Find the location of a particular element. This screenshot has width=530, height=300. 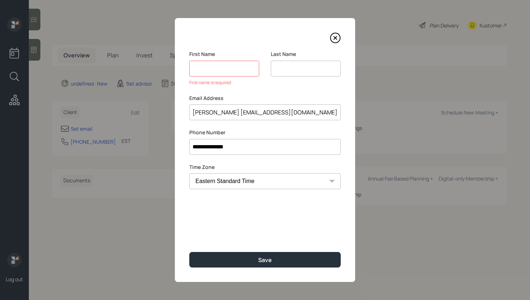

button: Save is located at coordinates (265, 259).